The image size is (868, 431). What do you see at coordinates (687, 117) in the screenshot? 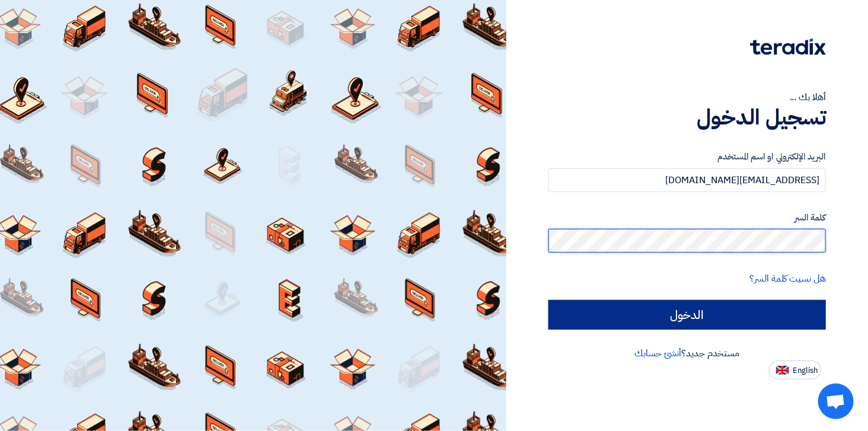
I see `h1: تسجيل الدخول` at bounding box center [687, 117].